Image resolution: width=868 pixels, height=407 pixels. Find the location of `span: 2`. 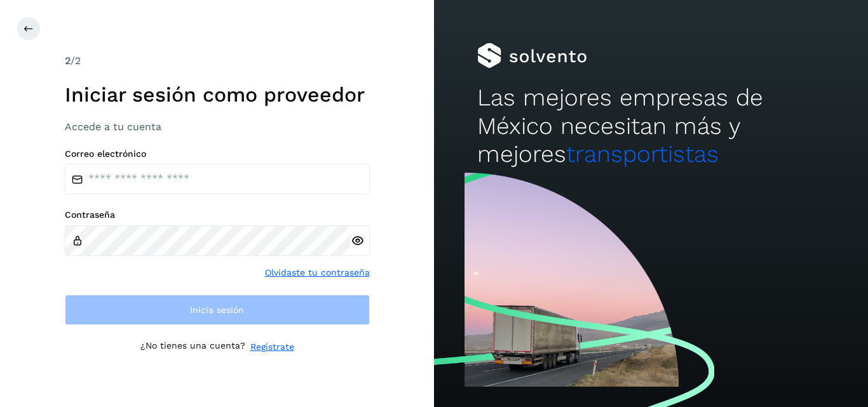

span: 2 is located at coordinates (68, 61).